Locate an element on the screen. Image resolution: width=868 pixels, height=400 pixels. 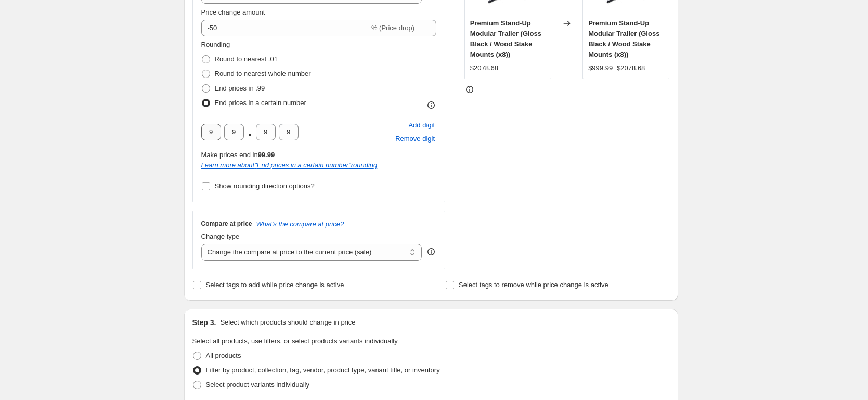
i: Learn more about " End prices in a certain number " rounding is located at coordinates (289, 165).